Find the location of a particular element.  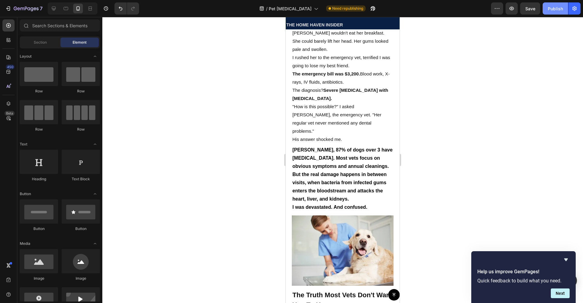

div: Publish is located at coordinates (555, 8).